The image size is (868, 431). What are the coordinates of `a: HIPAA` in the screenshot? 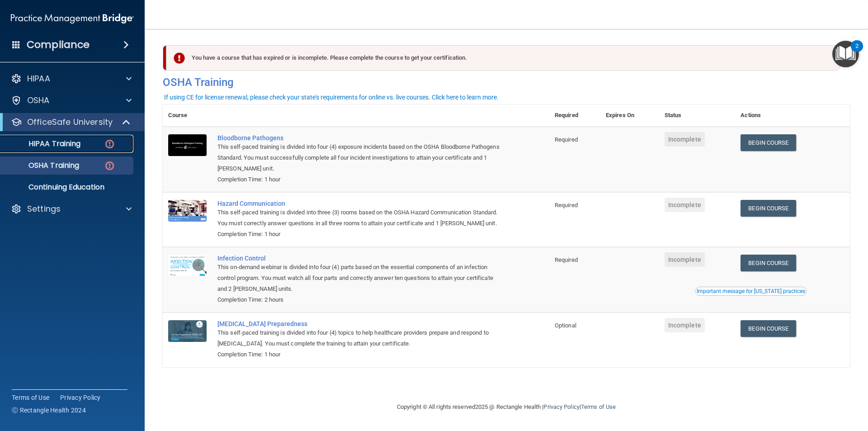 It's located at (71, 79).